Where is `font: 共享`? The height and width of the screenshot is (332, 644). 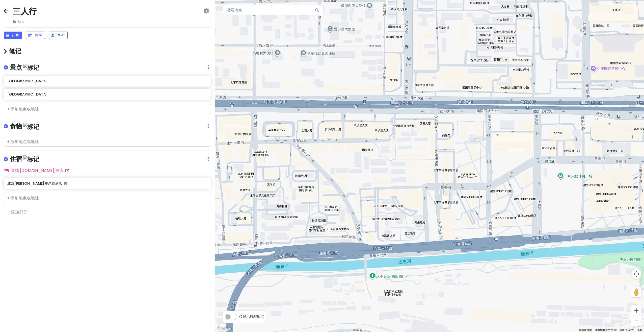 font: 共享 is located at coordinates (39, 35).